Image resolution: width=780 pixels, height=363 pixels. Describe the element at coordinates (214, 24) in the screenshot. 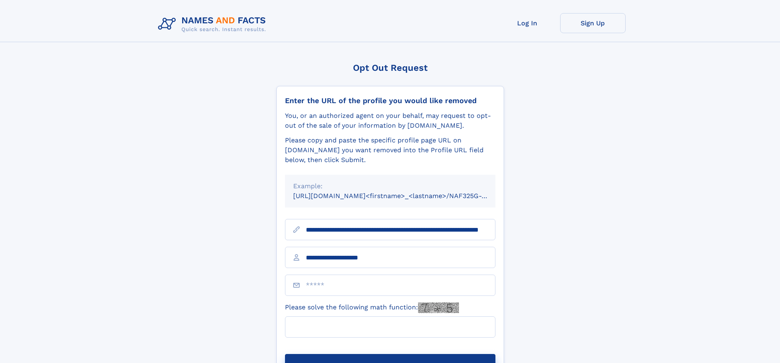

I see `img: Logo Names and Facts` at that location.